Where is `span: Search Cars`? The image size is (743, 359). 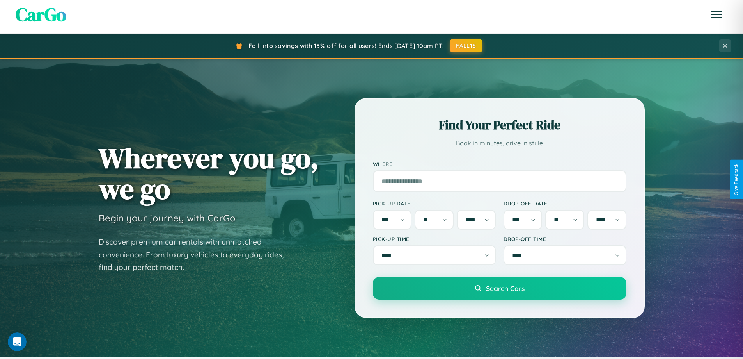
span: Search Cars is located at coordinates (505, 288).